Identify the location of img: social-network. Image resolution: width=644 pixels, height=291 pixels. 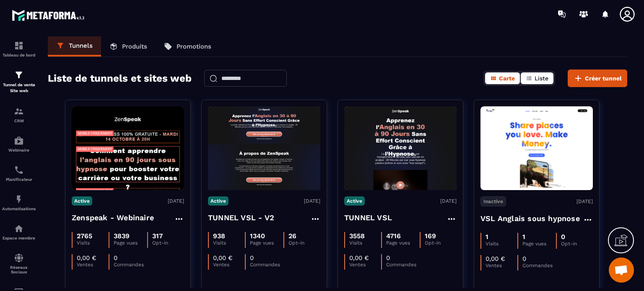
(19, 258).